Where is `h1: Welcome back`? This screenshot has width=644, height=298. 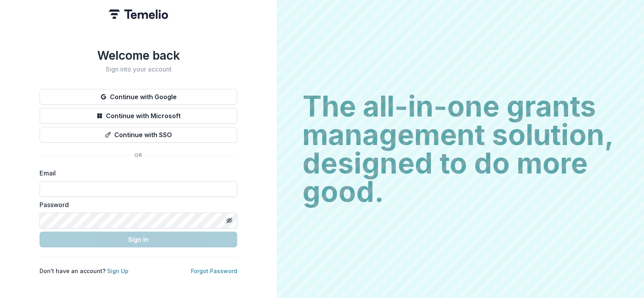 h1: Welcome back is located at coordinates (139, 55).